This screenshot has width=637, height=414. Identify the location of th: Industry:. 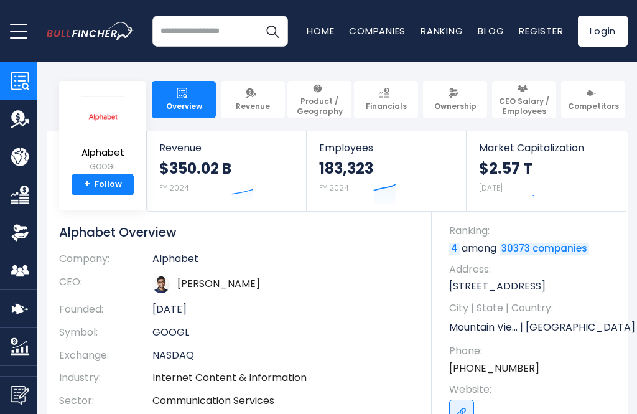
(106, 378).